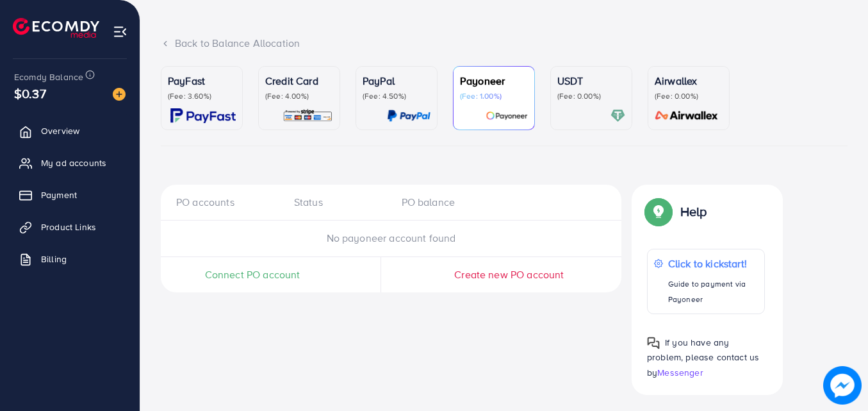 The image size is (868, 411). What do you see at coordinates (713, 264) in the screenshot?
I see `p: Click to kickstart!` at bounding box center [713, 264].